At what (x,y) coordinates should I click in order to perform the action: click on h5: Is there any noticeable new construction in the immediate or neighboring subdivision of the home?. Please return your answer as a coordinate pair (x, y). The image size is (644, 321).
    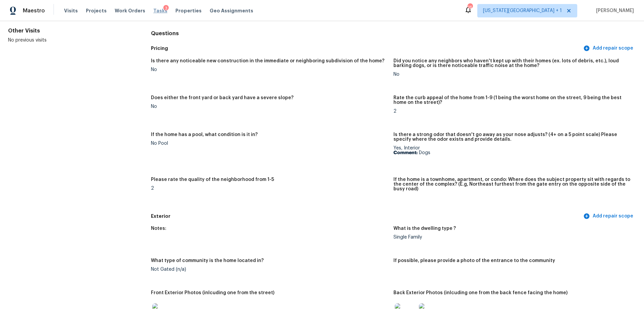
    Looking at the image, I should click on (268, 61).